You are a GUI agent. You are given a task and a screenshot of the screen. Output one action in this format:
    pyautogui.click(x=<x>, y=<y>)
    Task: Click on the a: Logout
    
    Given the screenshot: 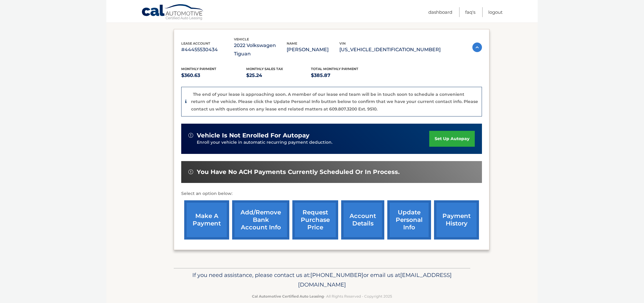 What is the action you would take?
    pyautogui.click(x=496, y=12)
    